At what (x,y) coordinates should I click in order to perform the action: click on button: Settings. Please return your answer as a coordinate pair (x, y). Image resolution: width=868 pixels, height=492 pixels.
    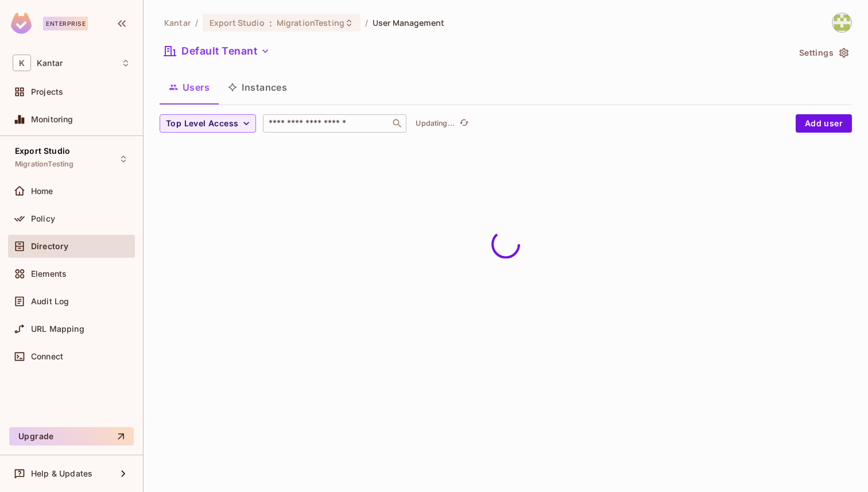
    Looking at the image, I should click on (824, 52).